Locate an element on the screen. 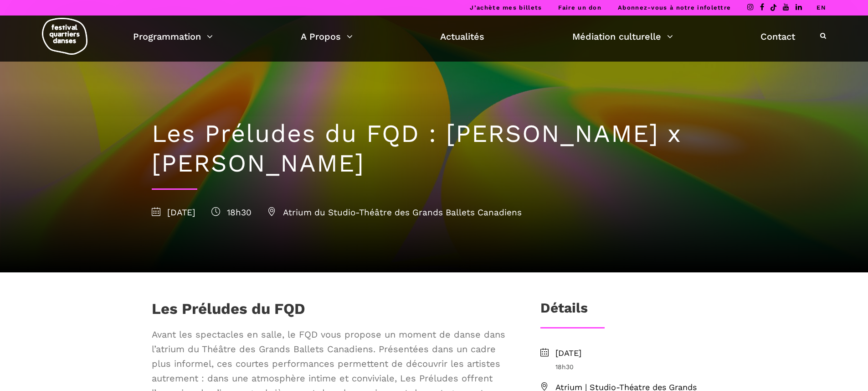  a: Faire un don is located at coordinates (579, 7).